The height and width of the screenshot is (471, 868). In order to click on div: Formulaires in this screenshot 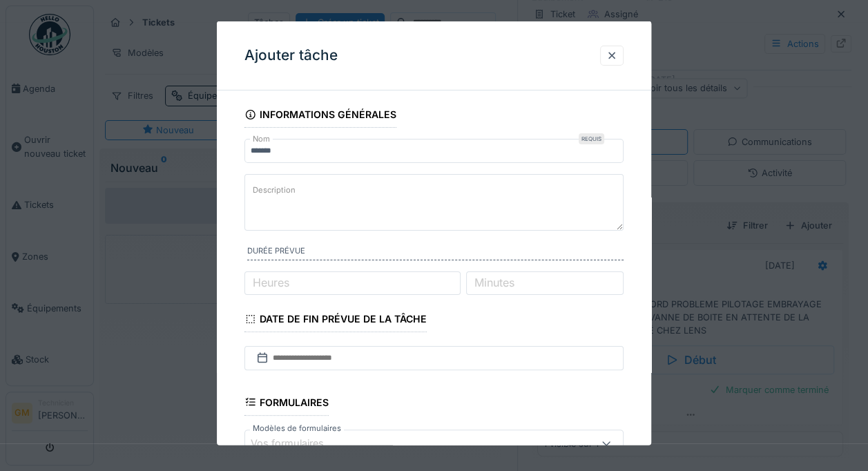, I will do `click(287, 403)`.